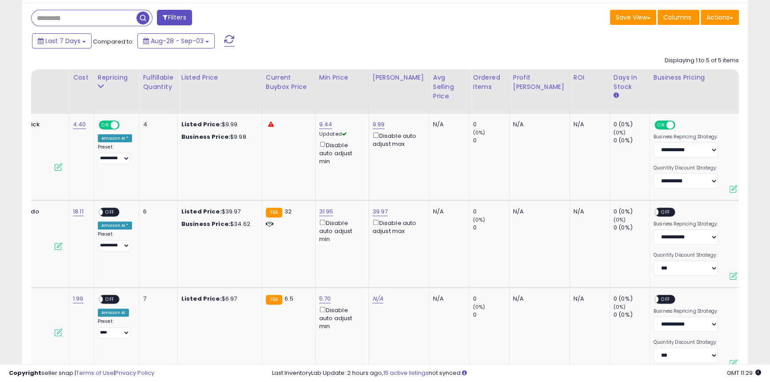  I want to click on a: 31.95, so click(326, 212).